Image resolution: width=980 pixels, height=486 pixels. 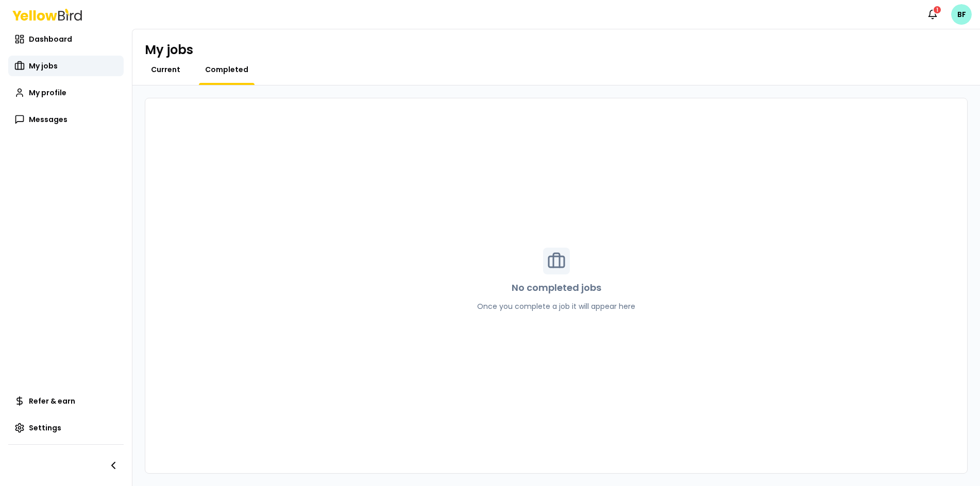 What do you see at coordinates (52, 401) in the screenshot?
I see `span: Refer & earn` at bounding box center [52, 401].